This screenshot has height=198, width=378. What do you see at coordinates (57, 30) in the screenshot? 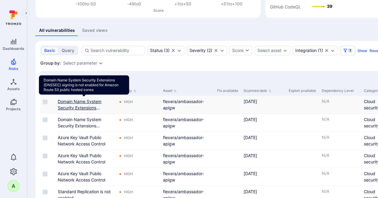
I see `div: All vulnerabilities` at bounding box center [57, 30].